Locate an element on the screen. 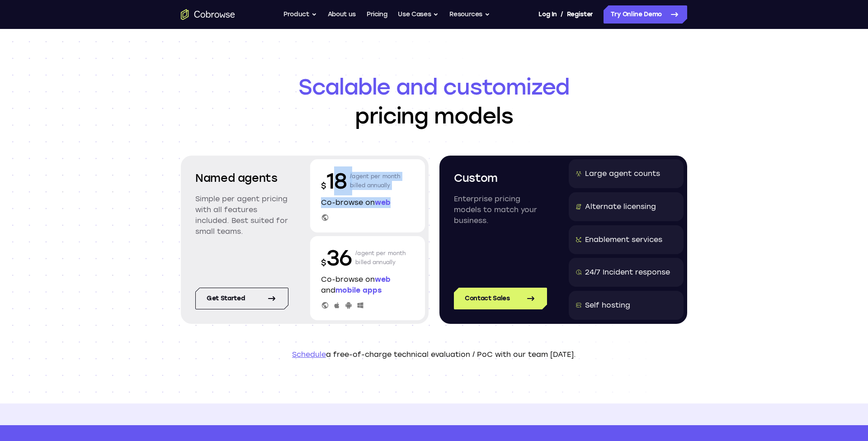 This screenshot has width=868, height=441. p: 18 is located at coordinates (334, 181).